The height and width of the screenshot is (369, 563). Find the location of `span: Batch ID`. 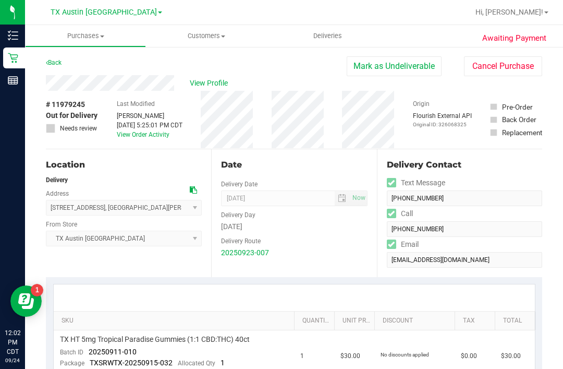

span: Batch ID is located at coordinates (71, 352).